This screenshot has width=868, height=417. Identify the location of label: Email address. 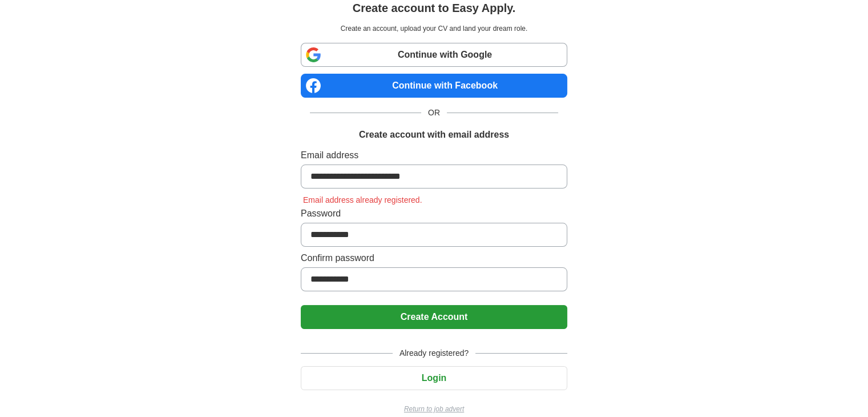
(434, 155).